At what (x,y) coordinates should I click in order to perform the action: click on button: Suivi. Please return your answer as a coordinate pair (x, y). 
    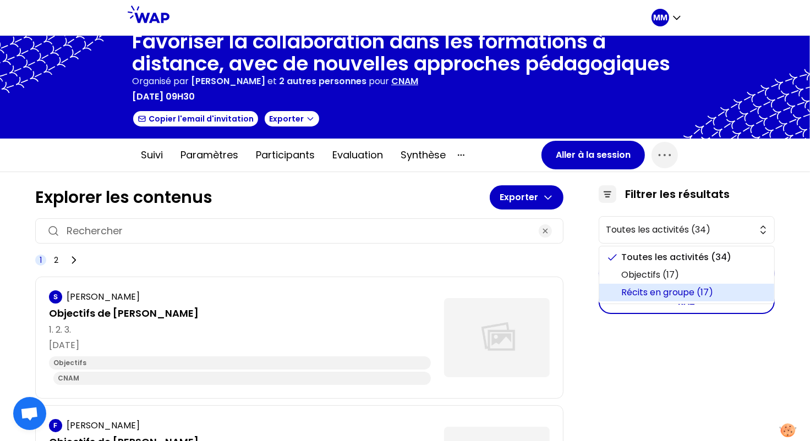
    Looking at the image, I should click on (152, 155).